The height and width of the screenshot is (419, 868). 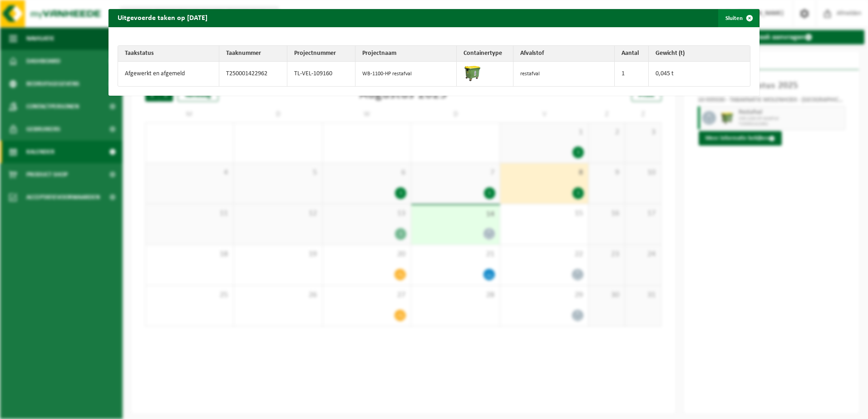 What do you see at coordinates (738, 18) in the screenshot?
I see `button: Sluiten` at bounding box center [738, 18].